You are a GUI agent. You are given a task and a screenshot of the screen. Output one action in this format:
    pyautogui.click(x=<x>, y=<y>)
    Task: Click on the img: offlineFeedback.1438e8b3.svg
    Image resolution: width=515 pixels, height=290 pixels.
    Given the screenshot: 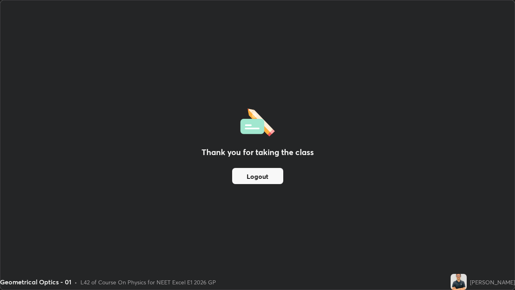 What is the action you would take?
    pyautogui.click(x=257, y=121)
    